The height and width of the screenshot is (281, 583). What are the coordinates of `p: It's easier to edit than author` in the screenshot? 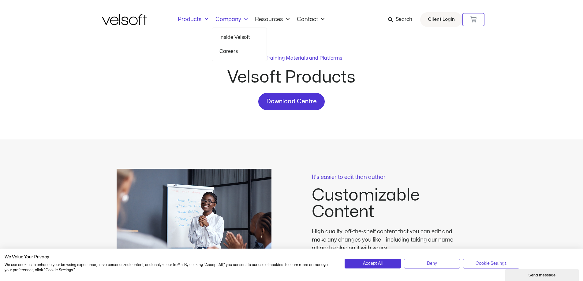 It's located at (389, 178).